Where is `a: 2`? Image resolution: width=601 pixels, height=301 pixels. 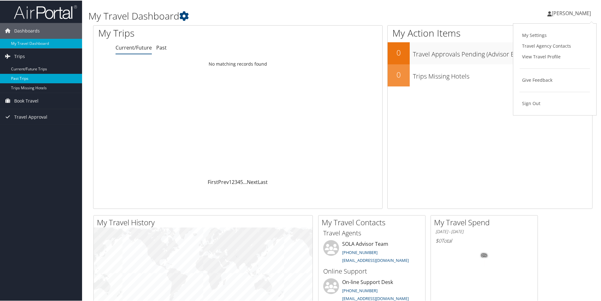
a: 2 is located at coordinates (233, 181).